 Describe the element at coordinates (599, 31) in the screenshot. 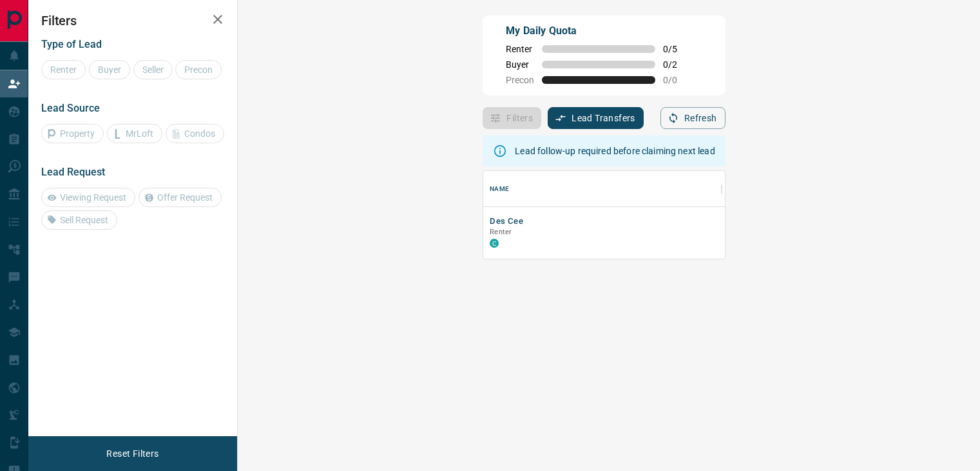

I see `p: My Daily Quota` at that location.